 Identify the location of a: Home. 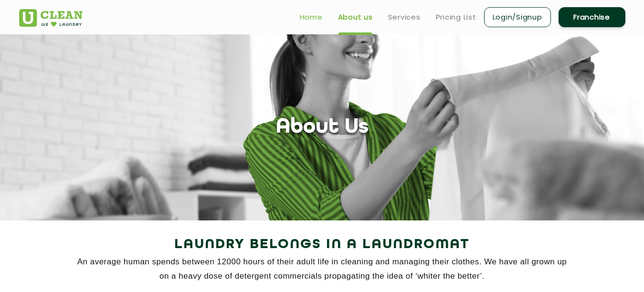
(311, 17).